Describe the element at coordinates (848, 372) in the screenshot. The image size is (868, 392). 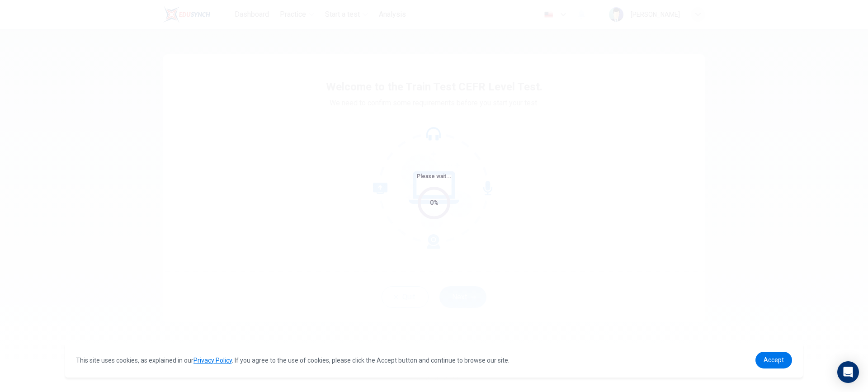
I see `div: Open Intercom Messenger` at that location.